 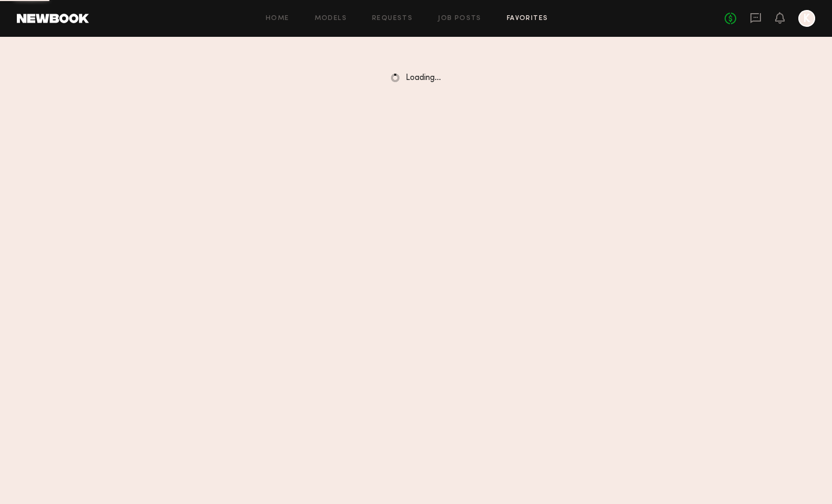 I want to click on a: Models, so click(x=331, y=18).